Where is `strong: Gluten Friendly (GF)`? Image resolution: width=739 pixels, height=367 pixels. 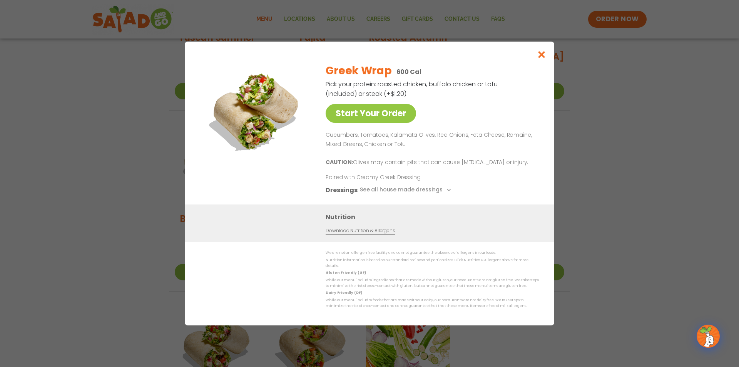
strong: Gluten Friendly (GF) is located at coordinates (345, 272).